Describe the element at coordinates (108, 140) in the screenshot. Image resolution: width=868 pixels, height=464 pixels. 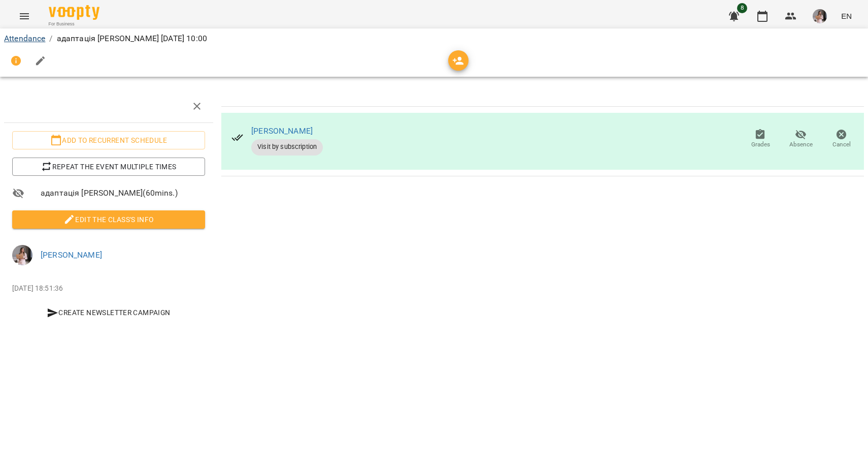
I see `button: Add to recurrent schedule` at that location.